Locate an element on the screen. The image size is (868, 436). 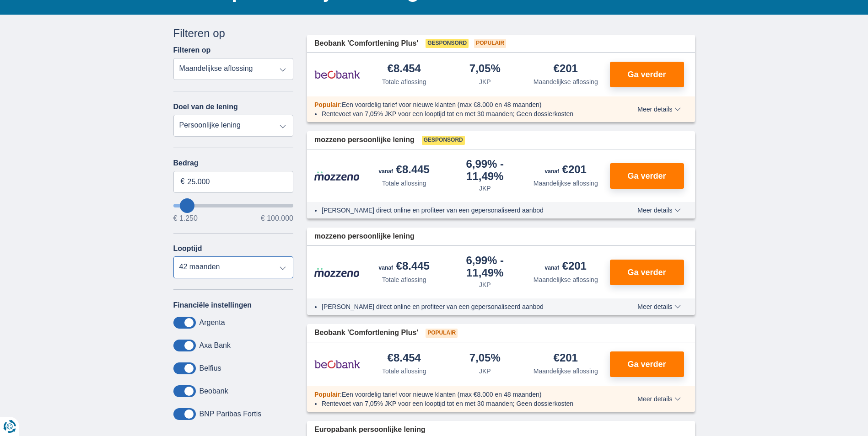
input: wantToBorrow is located at coordinates (234, 206).